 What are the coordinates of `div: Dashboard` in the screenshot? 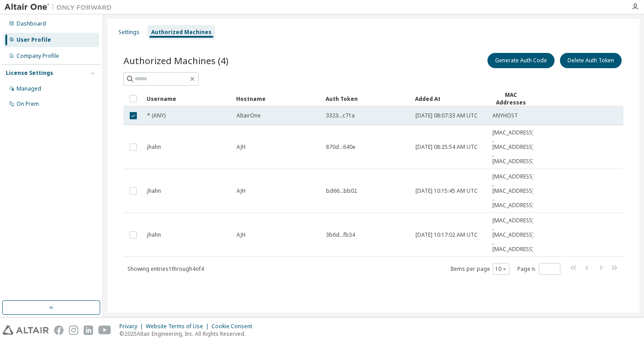 It's located at (31, 24).